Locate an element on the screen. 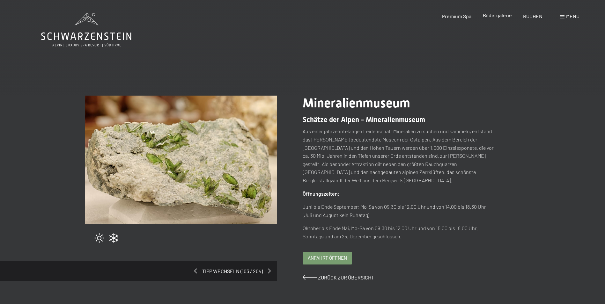 The height and width of the screenshot is (304, 605). span: BUCHEN is located at coordinates (533, 16).